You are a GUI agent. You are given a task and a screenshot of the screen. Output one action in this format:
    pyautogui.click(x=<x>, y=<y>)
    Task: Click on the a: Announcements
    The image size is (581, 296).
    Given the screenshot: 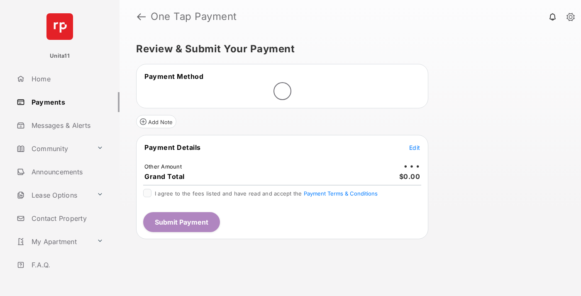 What is the action you would take?
    pyautogui.click(x=66, y=172)
    